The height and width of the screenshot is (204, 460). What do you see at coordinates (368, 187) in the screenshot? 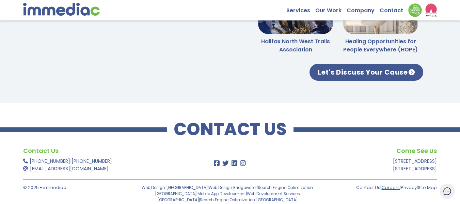
I see `a: Contact Us` at bounding box center [368, 187].